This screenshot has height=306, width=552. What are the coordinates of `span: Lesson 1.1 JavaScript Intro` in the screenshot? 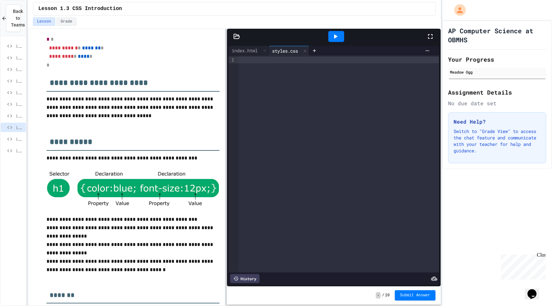 It's located at (20, 46).